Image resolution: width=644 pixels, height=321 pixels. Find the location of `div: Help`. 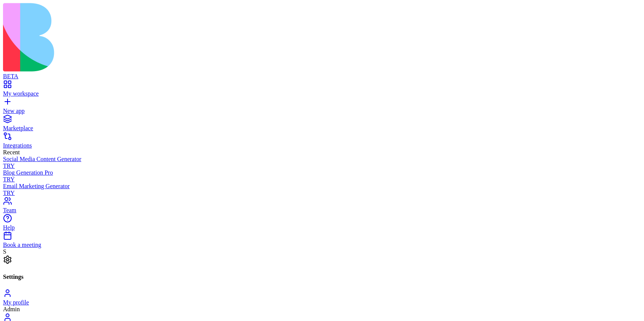

div: Help is located at coordinates (322, 228).